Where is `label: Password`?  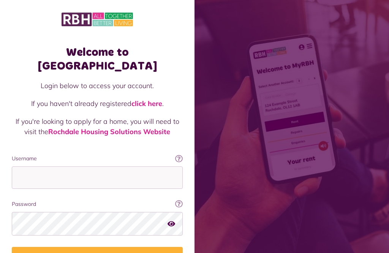
label: Password is located at coordinates (97, 204).